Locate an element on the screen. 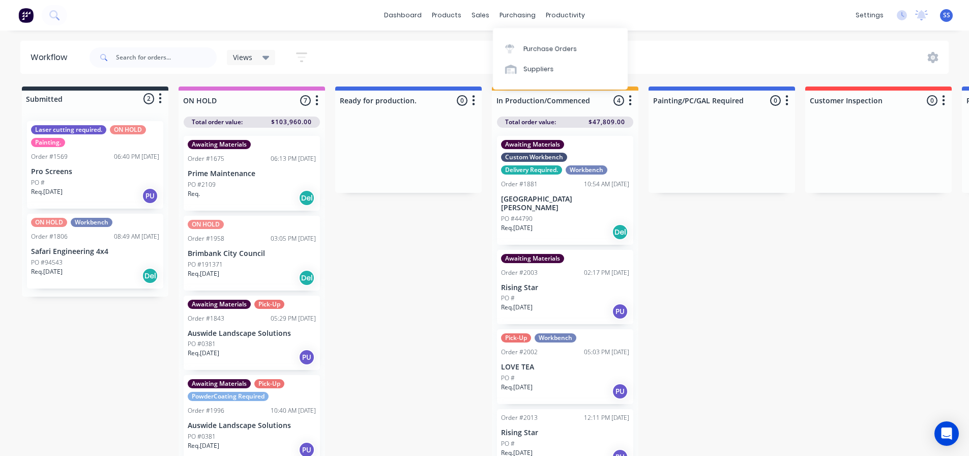 The height and width of the screenshot is (456, 969). a: Purchase Orders is located at coordinates (560, 48).